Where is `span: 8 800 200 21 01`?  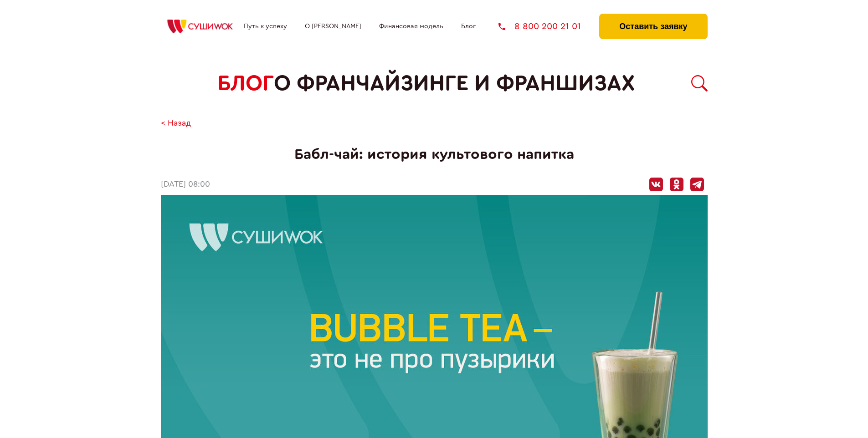
span: 8 800 200 21 01 is located at coordinates (548, 26).